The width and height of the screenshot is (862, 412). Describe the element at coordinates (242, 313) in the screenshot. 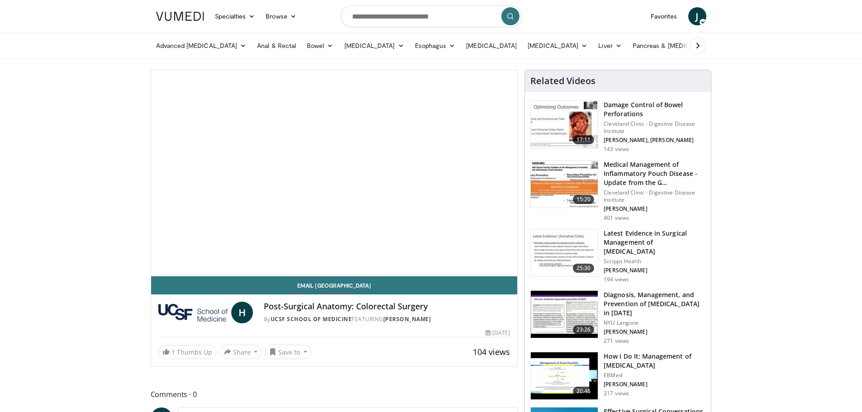

I see `a: H` at that location.